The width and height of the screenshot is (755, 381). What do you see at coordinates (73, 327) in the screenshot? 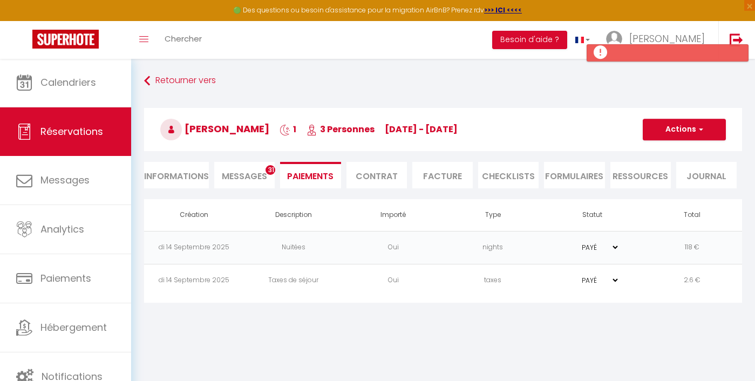
I see `span: Hébergement` at bounding box center [73, 327].